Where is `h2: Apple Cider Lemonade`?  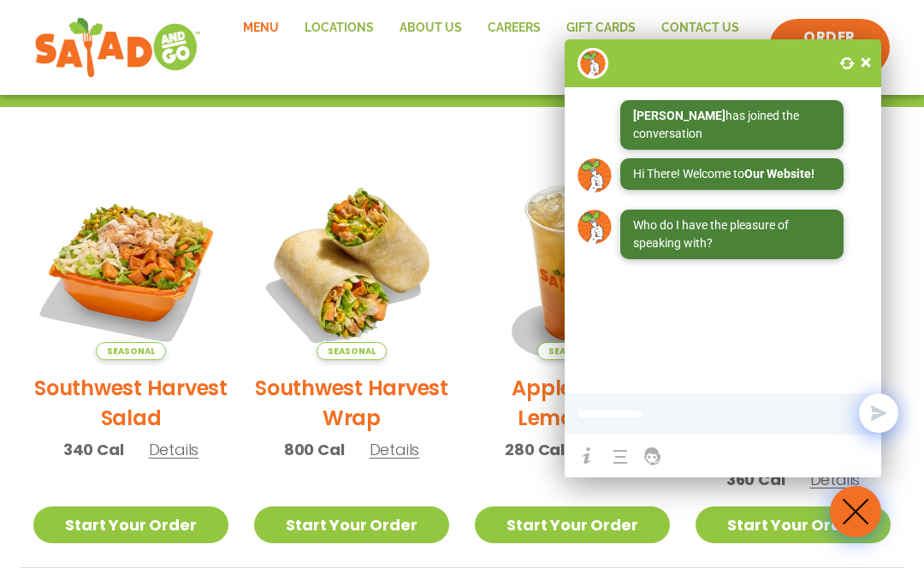 h2: Apple Cider Lemonade is located at coordinates (573, 403).